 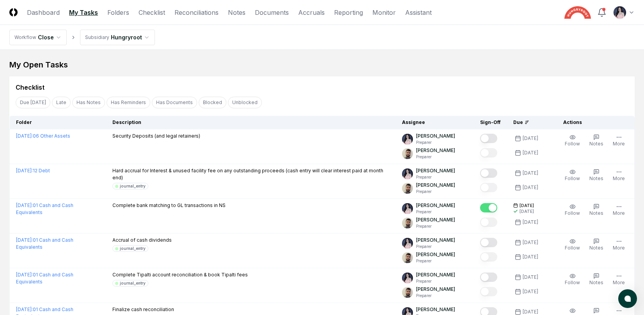 What do you see at coordinates (88, 102) in the screenshot?
I see `button: Has Notes` at bounding box center [88, 102].